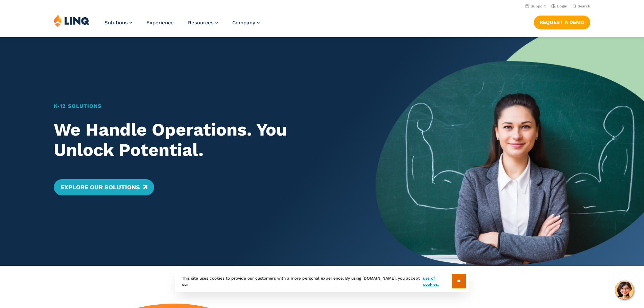  I want to click on span: Experience, so click(160, 23).